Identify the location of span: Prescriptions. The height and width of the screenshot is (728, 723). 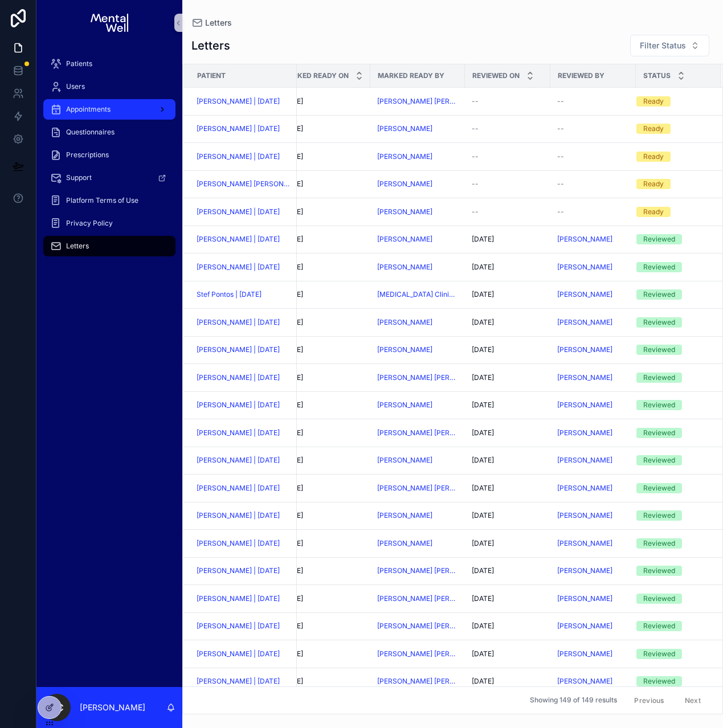
(87, 155).